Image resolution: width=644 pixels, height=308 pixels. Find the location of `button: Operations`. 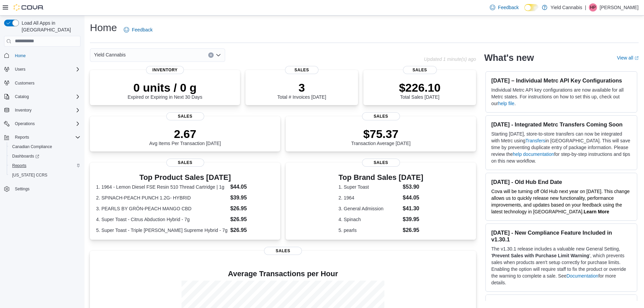

button: Operations is located at coordinates (24, 124).